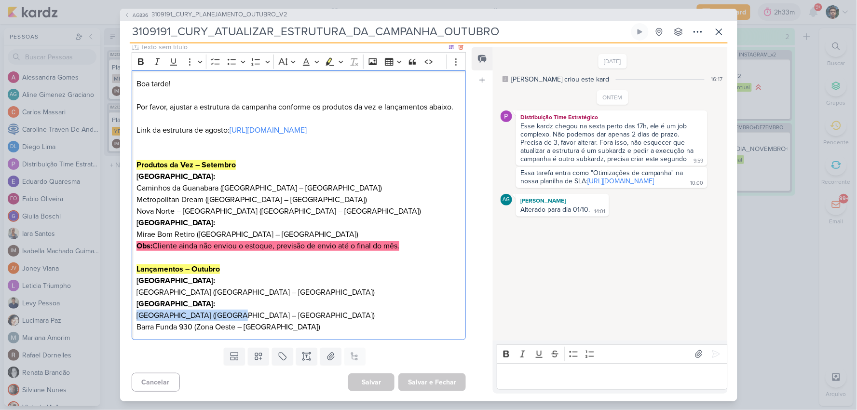  What do you see at coordinates (178, 269) in the screenshot?
I see `strong: Lançamentos – Outubro` at bounding box center [178, 269].